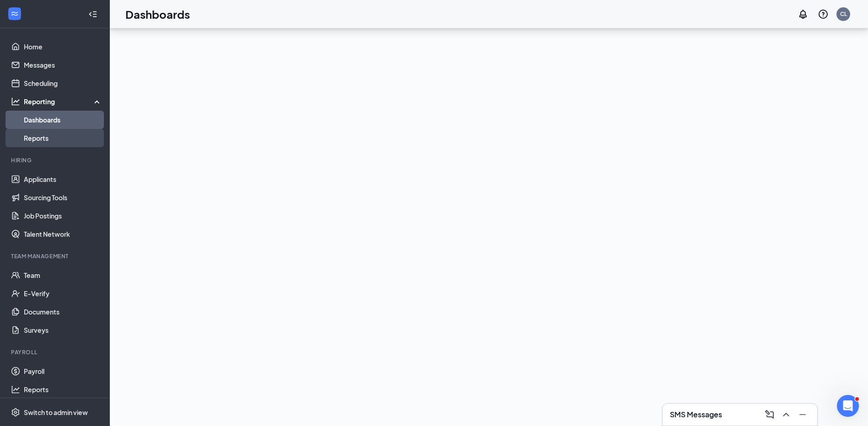 The image size is (868, 426). I want to click on a: Documents, so click(63, 312).